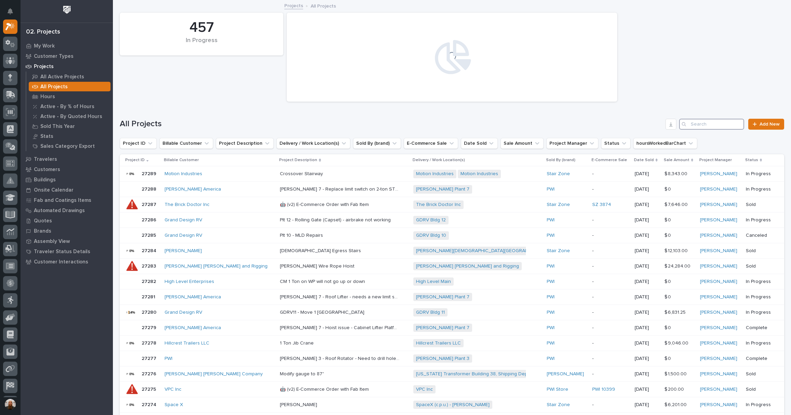 Image resolution: width=791 pixels, height=415 pixels. What do you see at coordinates (201, 28) in the screenshot?
I see `div: 457` at bounding box center [201, 28].